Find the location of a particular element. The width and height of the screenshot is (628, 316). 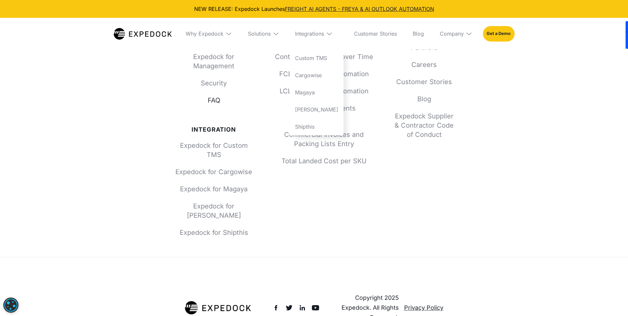

a: Privacy Policy is located at coordinates (423, 307).